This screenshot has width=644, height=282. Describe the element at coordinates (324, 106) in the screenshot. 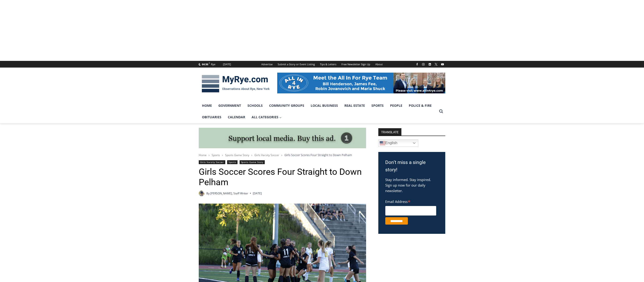

I see `a: Local Business` at that location.